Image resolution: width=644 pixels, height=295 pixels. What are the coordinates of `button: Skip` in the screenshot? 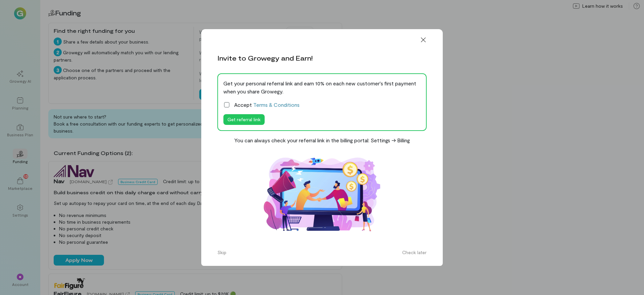 It's located at (222, 252).